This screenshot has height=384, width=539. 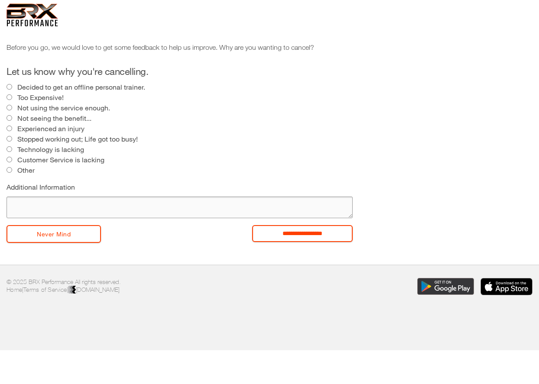 I want to click on p: © 2025 BRX Performance All rights reserved. | |, so click(x=135, y=286).